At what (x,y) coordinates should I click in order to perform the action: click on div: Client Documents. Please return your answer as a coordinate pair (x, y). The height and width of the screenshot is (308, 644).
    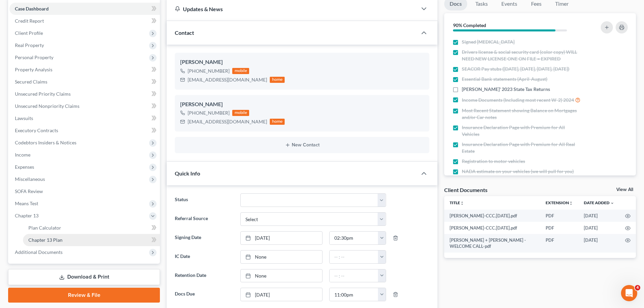
    Looking at the image, I should click on (466, 190).